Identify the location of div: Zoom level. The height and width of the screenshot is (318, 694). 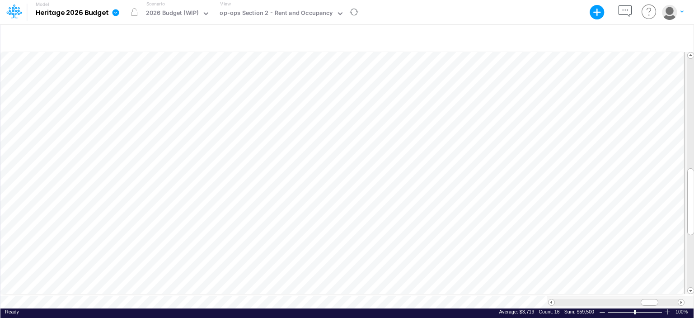
(682, 311).